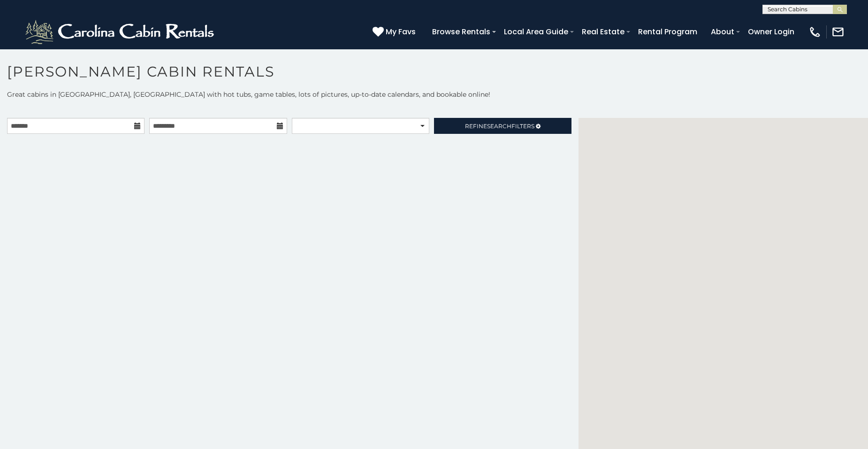 Image resolution: width=868 pixels, height=449 pixels. What do you see at coordinates (838, 32) in the screenshot?
I see `img: mail-regular-white.png` at bounding box center [838, 32].